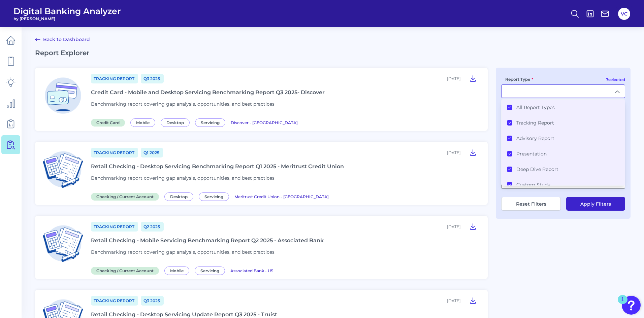 The height and width of the screenshot is (318, 644). I want to click on label: Advisory Report, so click(535, 138).